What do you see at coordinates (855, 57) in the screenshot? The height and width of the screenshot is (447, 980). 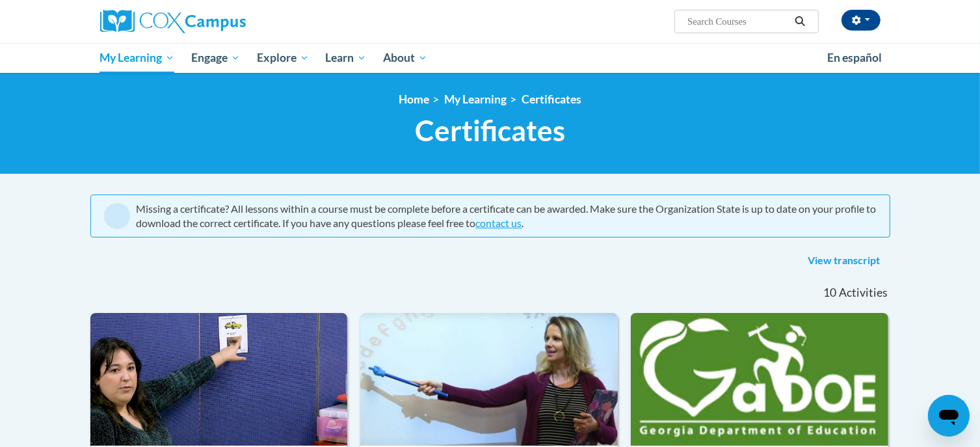 I see `span: En español` at bounding box center [855, 57].